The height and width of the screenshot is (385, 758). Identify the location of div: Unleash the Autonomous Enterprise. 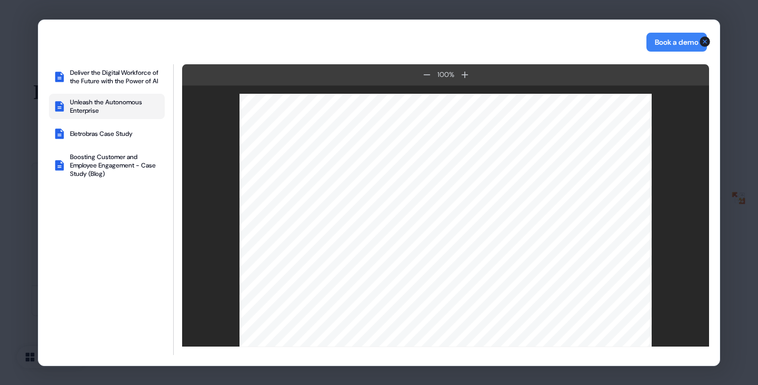
(115, 106).